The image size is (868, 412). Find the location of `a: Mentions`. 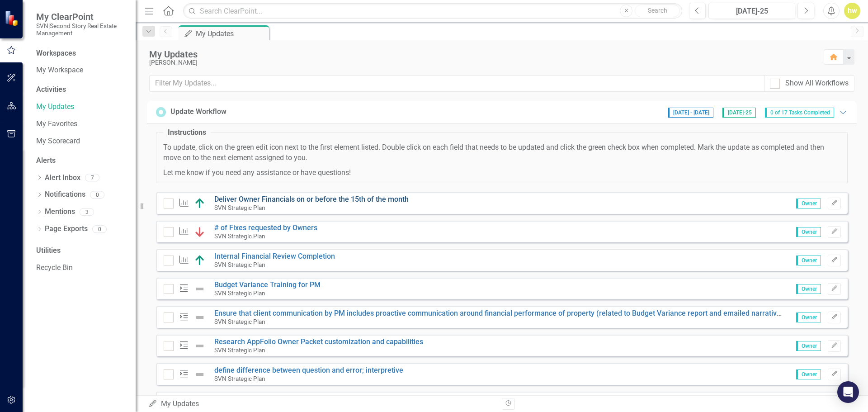

a: Mentions is located at coordinates (60, 212).